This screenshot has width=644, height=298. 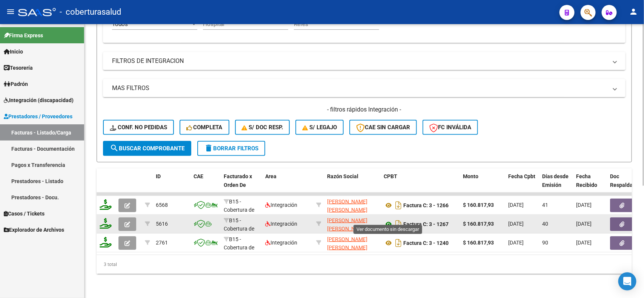 I want to click on span: Prestadores / Proveedores, so click(x=38, y=116).